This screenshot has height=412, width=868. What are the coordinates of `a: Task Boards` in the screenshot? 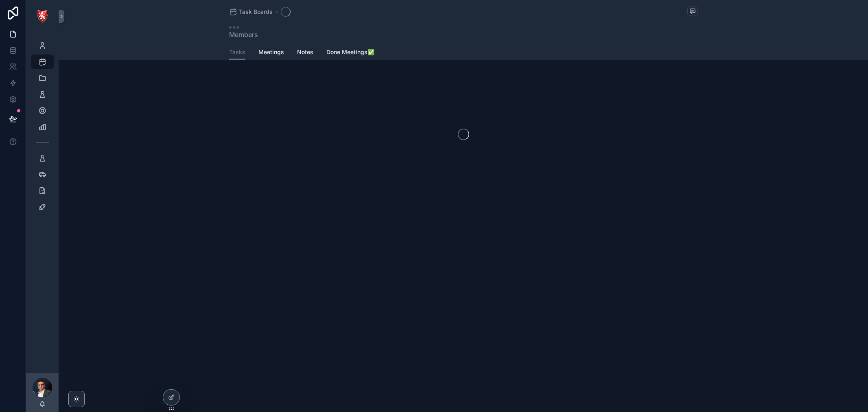 It's located at (251, 12).